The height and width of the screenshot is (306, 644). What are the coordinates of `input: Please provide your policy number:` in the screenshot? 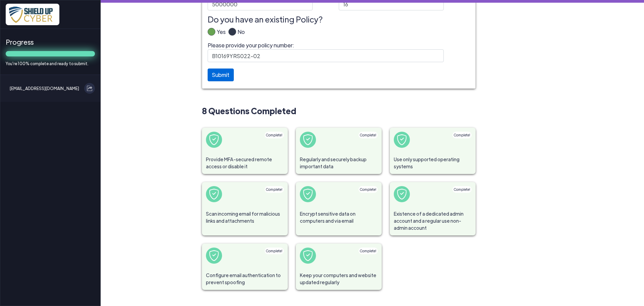 It's located at (325, 56).